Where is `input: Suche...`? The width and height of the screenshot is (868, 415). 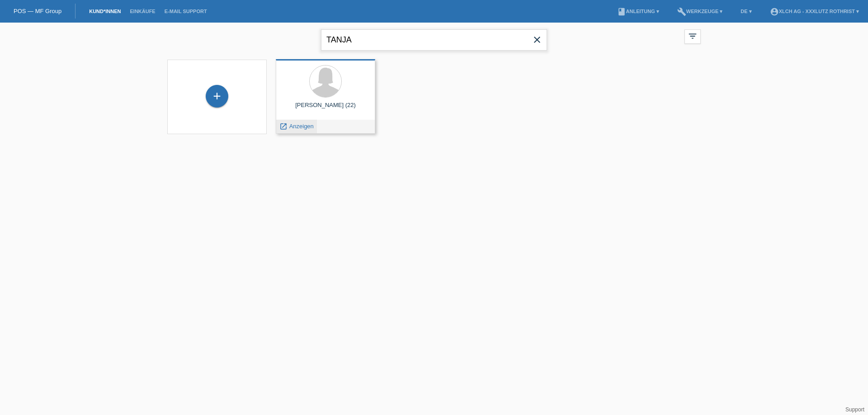 input: Suche... is located at coordinates (434, 39).